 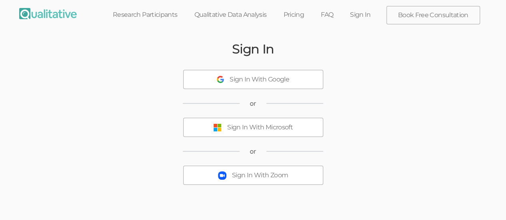 What do you see at coordinates (253, 175) in the screenshot?
I see `button: Sign In With Zoom` at bounding box center [253, 175].